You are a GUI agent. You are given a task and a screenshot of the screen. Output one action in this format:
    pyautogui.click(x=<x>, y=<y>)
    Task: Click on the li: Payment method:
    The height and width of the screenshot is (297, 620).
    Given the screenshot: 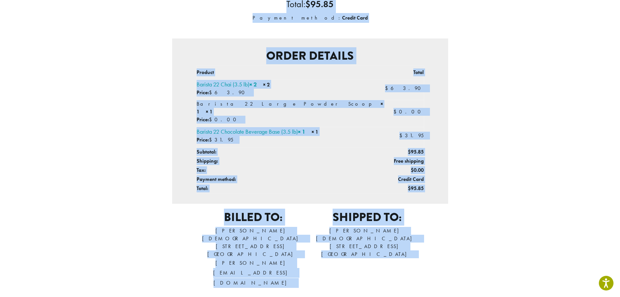 What is the action you would take?
    pyautogui.click(x=310, y=18)
    